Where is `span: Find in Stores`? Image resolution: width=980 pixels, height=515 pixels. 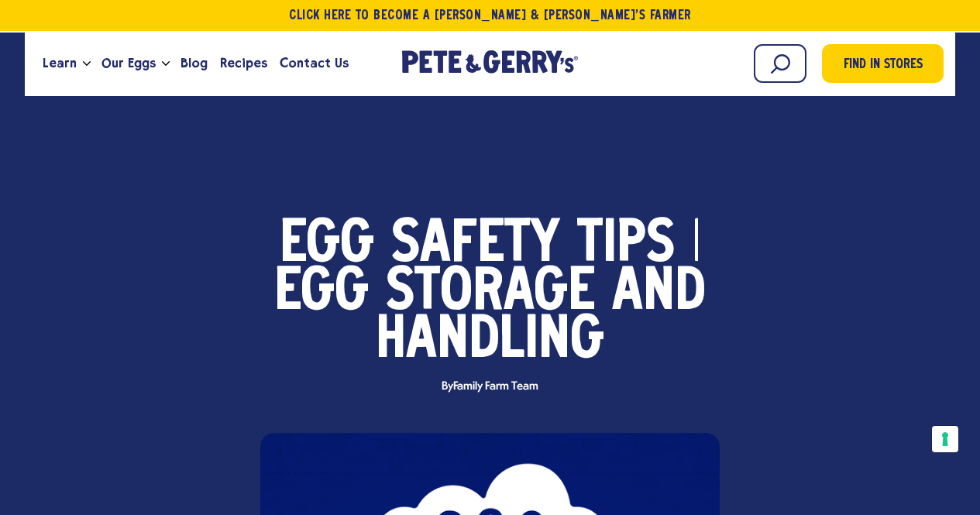
span: Find in Stores is located at coordinates (884, 65).